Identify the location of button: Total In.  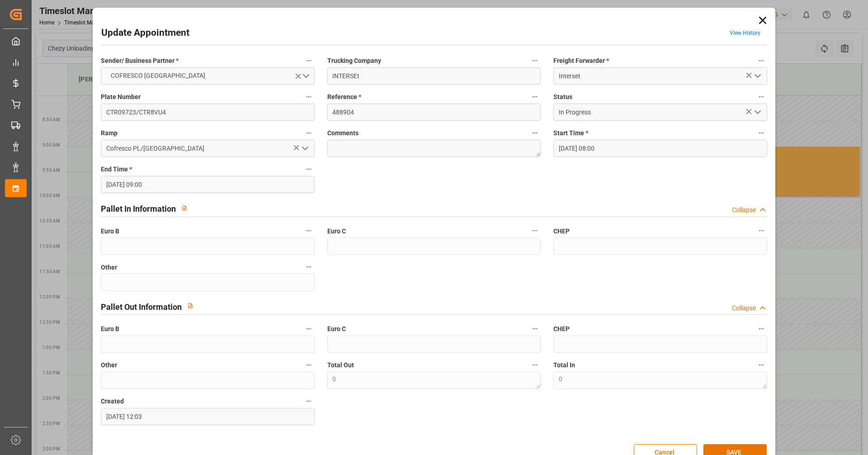
(761, 365).